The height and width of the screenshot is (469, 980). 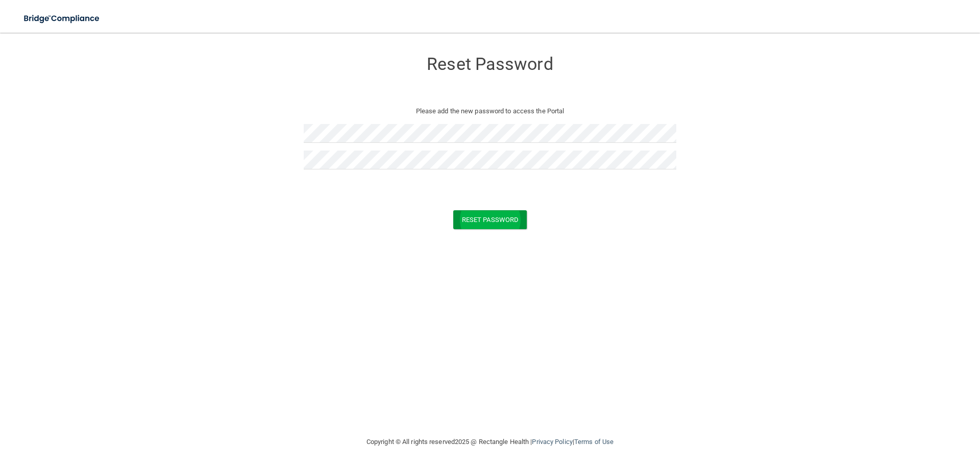 What do you see at coordinates (62, 18) in the screenshot?
I see `img: bridge_compliance_login_screen.278c3ca4.svg` at bounding box center [62, 18].